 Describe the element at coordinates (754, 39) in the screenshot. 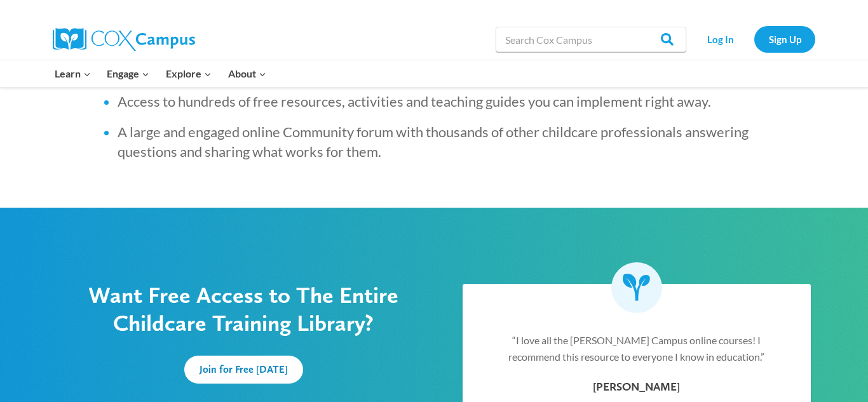

I see `nav: Secondary Navigation` at that location.